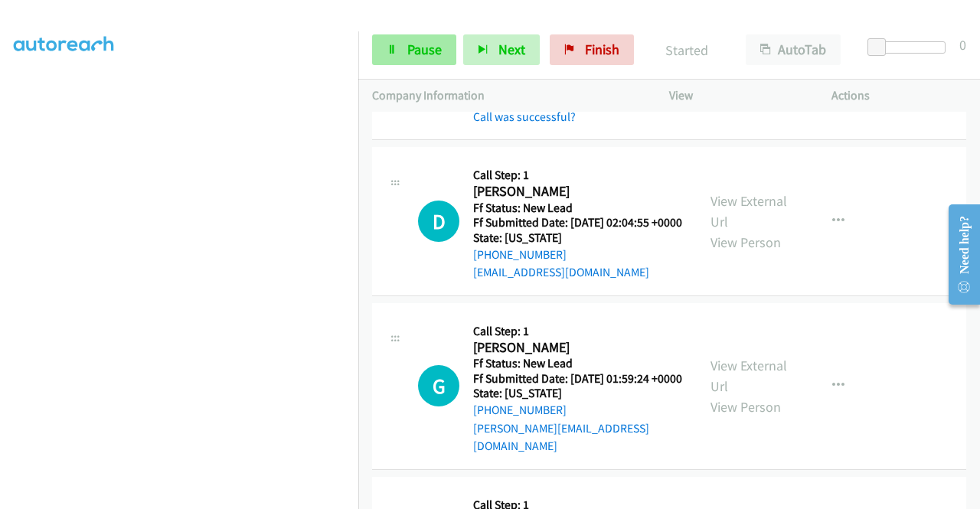 The image size is (980, 509). What do you see at coordinates (27, 52) in the screenshot?
I see `div: Need help?` at bounding box center [27, 52].